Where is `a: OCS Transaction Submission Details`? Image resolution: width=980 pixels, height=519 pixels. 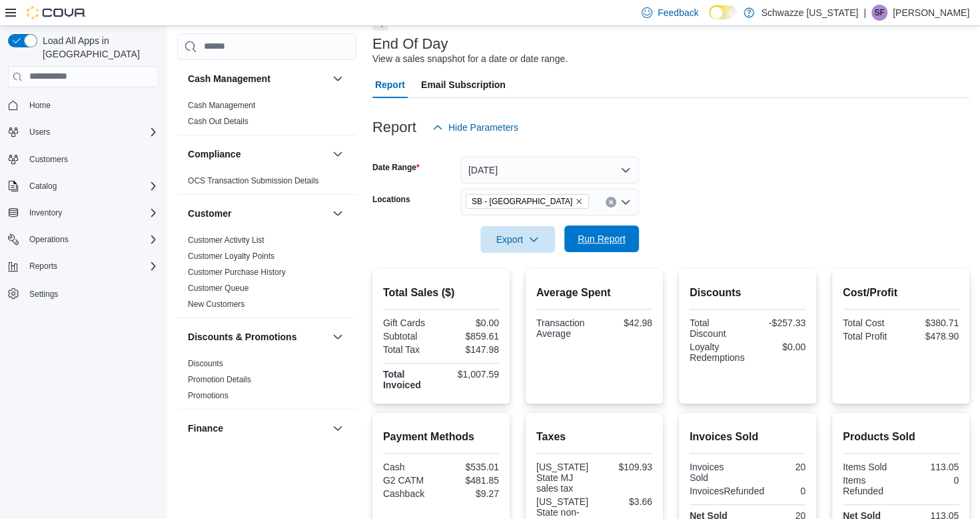 a: OCS Transaction Submission Details is located at coordinates (253, 181).